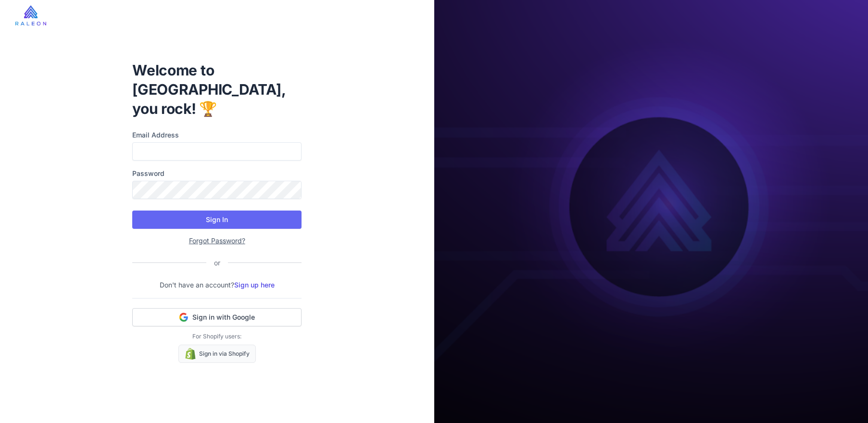 This screenshot has height=423, width=868. Describe the element at coordinates (217, 263) in the screenshot. I see `div: or` at that location.